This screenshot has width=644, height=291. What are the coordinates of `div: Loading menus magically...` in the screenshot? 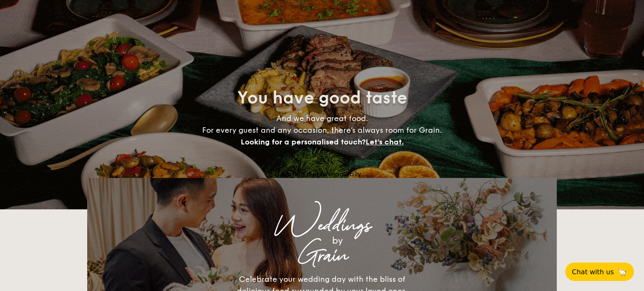 It's located at (322, 174).